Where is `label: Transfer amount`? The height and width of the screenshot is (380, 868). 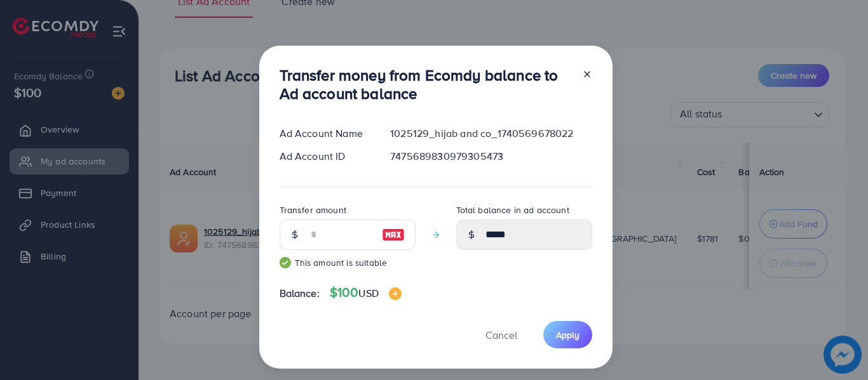
label: Transfer amount is located at coordinates (313, 210).